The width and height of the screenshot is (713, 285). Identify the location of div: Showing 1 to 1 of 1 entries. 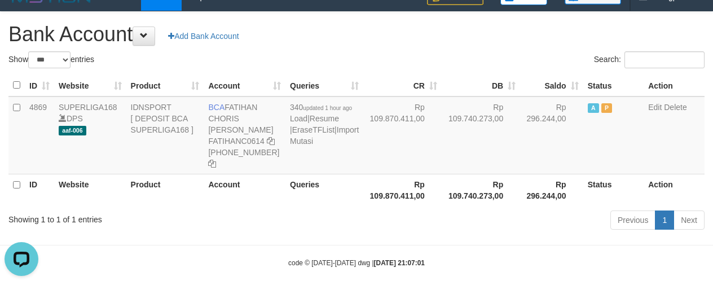
(148, 217).